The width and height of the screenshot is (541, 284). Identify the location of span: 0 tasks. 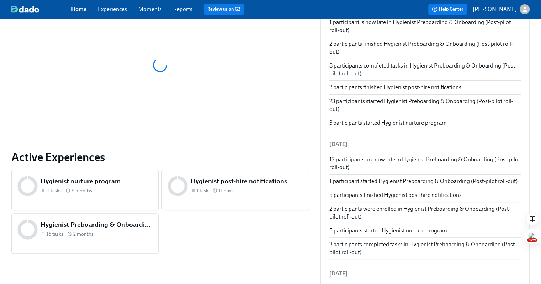
(54, 191).